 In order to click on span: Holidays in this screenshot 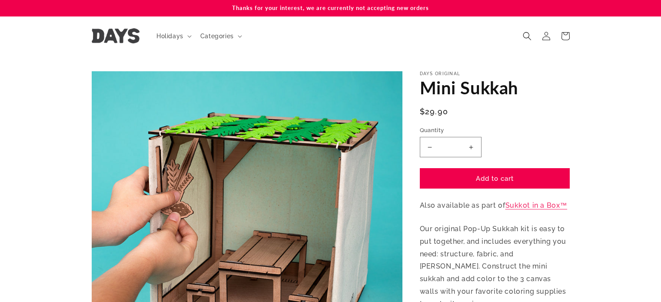, I will do `click(170, 36)`.